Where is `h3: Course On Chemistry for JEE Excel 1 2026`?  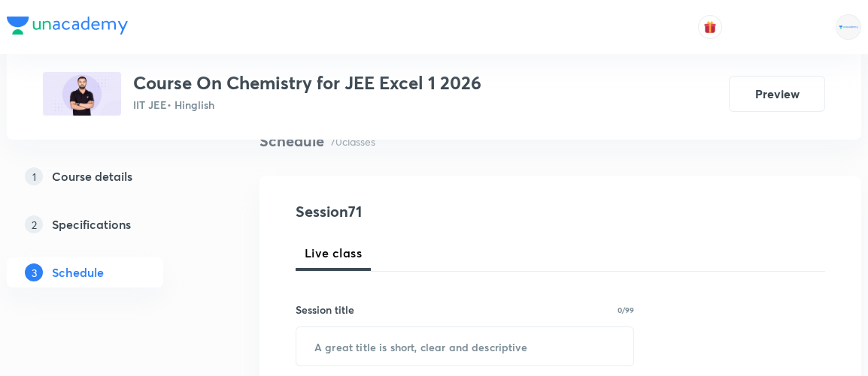 h3: Course On Chemistry for JEE Excel 1 2026 is located at coordinates (306, 83).